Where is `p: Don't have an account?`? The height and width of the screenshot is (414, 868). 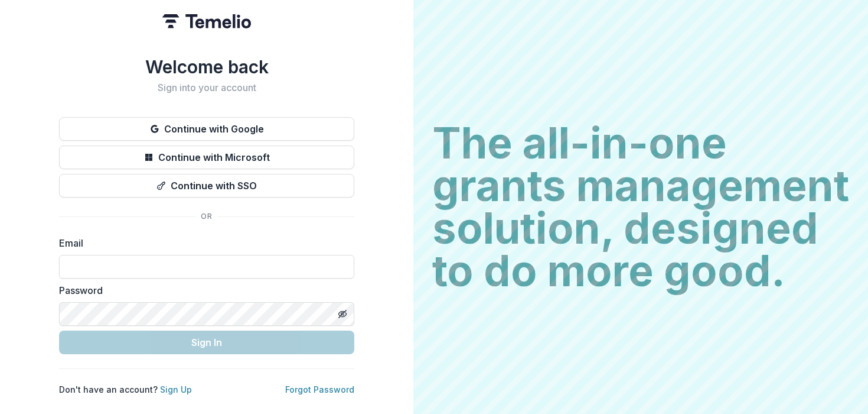
p: Don't have an account? is located at coordinates (125, 389).